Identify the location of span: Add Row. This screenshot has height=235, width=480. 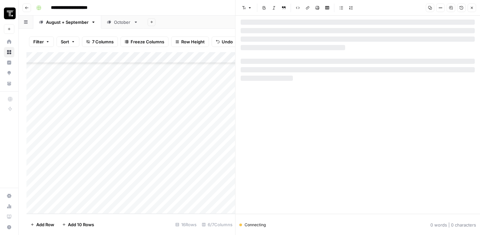
(45, 225).